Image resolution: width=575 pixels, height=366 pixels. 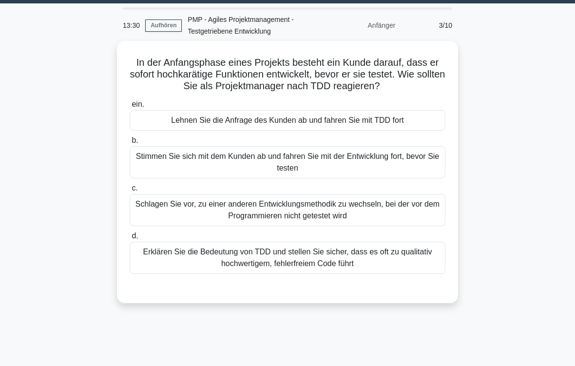 I want to click on div: Lehnen Sie die Anfrage des Kunden ab und fahren Sie mit TDD fort, so click(x=288, y=120).